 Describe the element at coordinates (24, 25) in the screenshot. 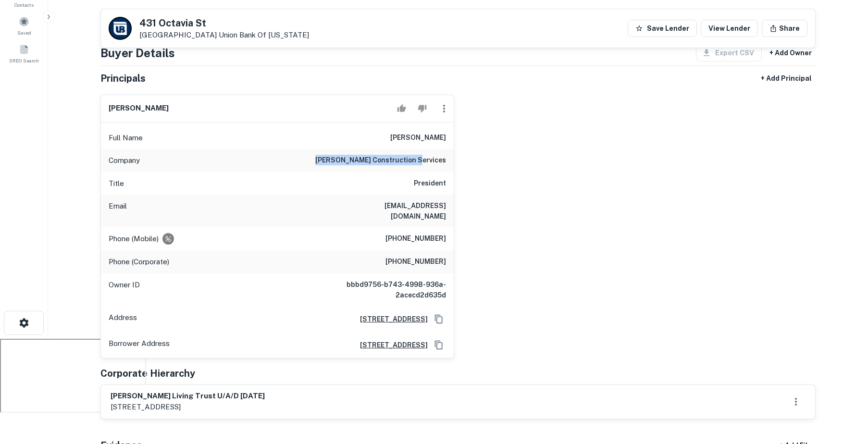

I see `div: Saved` at that location.